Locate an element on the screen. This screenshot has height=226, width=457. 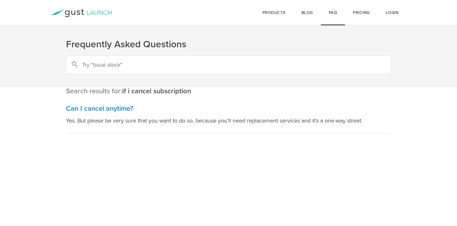
p: Yes. But please be very sure that you want to do so, because you’ll need replacement services and... is located at coordinates (229, 121).